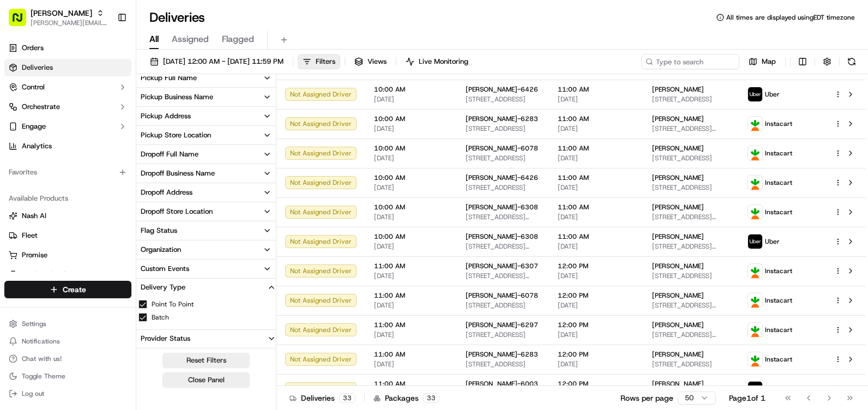  What do you see at coordinates (67, 324) in the screenshot?
I see `button: Settings` at bounding box center [67, 324].